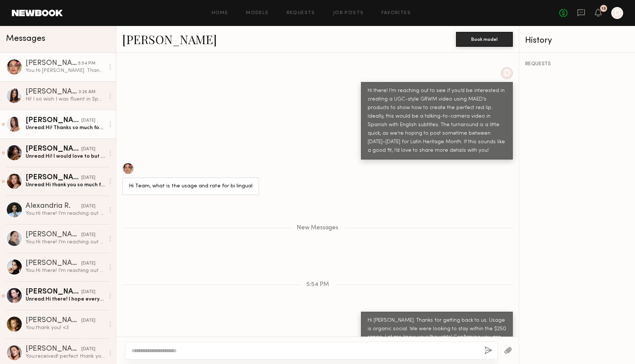  Describe the element at coordinates (65, 99) in the screenshot. I see `div: Hi! I so wish I was fluent in Spanish! I’m working on it! I appreciate the offer, thank you so mu...` at that location.